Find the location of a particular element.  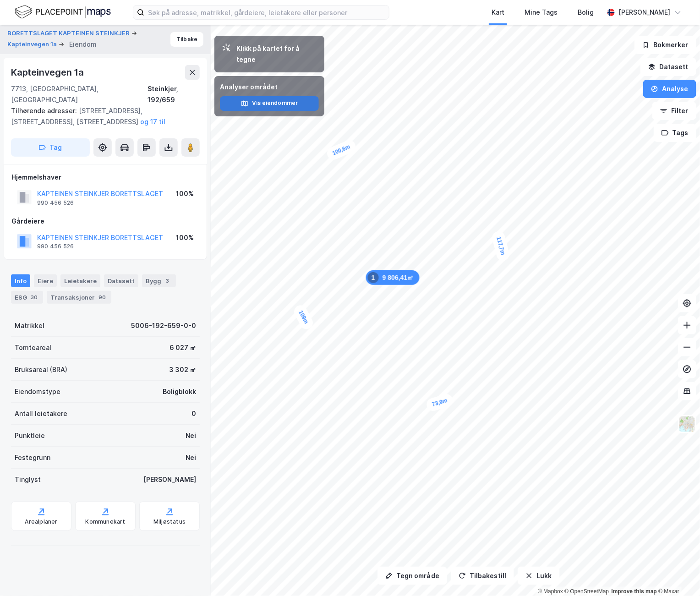

div: Boligblokk is located at coordinates (179, 392).